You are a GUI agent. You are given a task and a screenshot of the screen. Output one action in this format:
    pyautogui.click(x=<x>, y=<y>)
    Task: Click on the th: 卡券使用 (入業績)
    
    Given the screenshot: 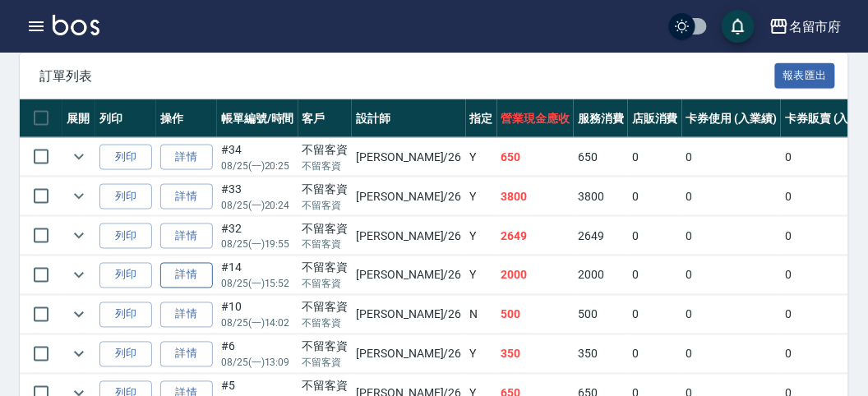 What is the action you would take?
    pyautogui.click(x=732, y=119)
    